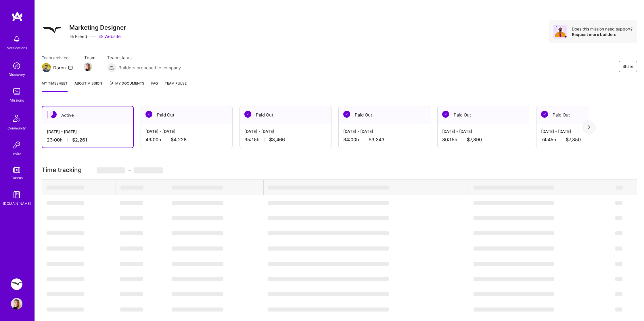  Describe the element at coordinates (384, 140) in the screenshot. I see `div: 34:00 h` at that location.